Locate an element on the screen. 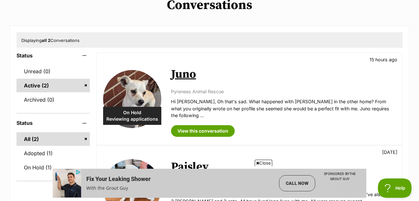 The image size is (419, 201). a: Archived (0) is located at coordinates (53, 100).